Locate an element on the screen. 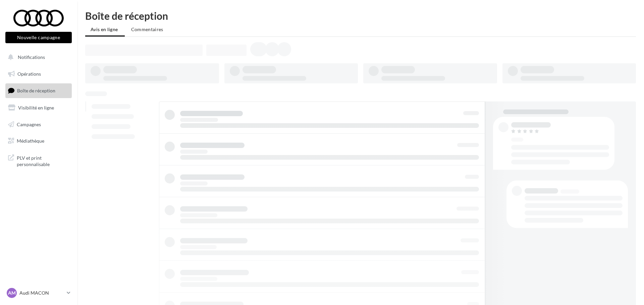 Image resolution: width=644 pixels, height=305 pixels. button: Notifications is located at coordinates (37, 57).